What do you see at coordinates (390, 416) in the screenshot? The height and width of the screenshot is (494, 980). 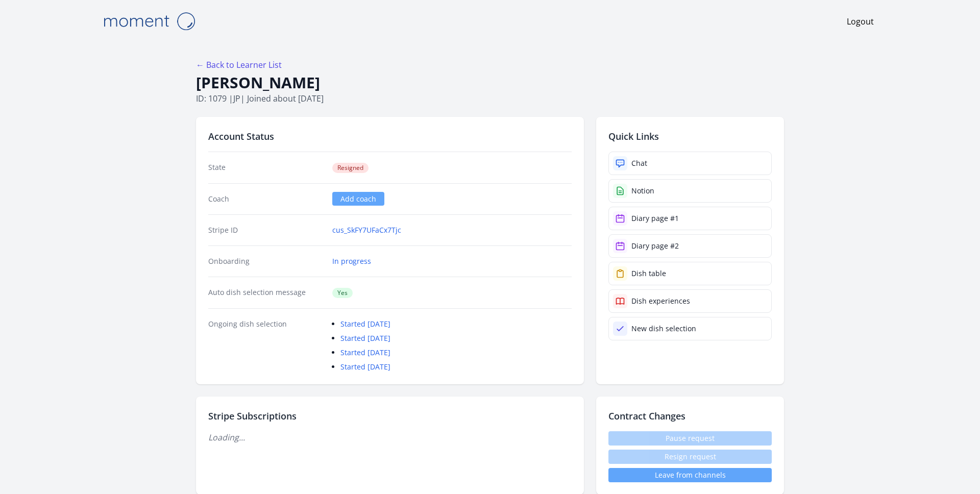 I see `h2: Stripe Subscriptions` at bounding box center [390, 416].